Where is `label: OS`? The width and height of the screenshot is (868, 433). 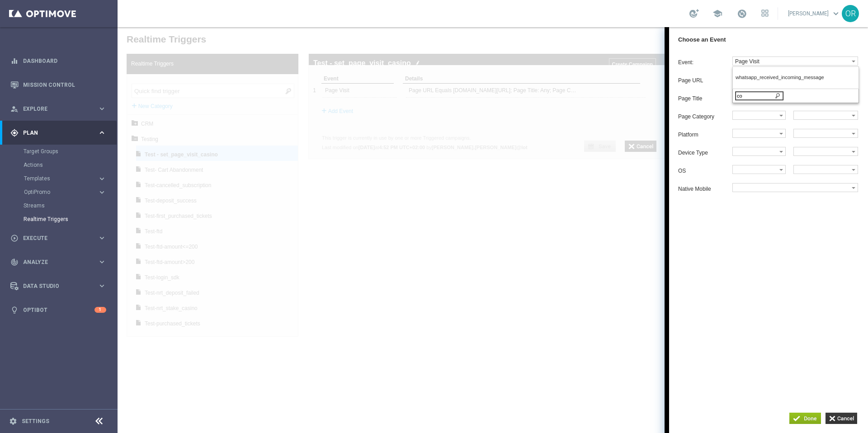 label: OS is located at coordinates (588, 144).